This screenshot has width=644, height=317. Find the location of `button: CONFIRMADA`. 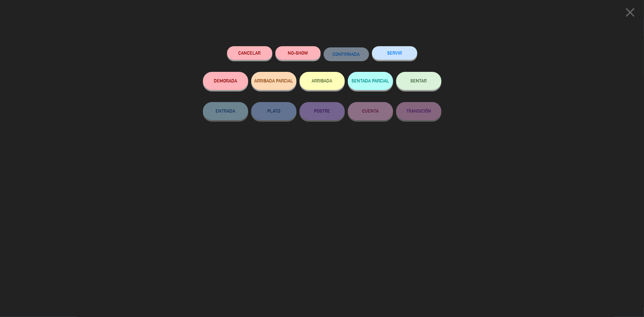

button: CONFIRMADA is located at coordinates (346, 54).